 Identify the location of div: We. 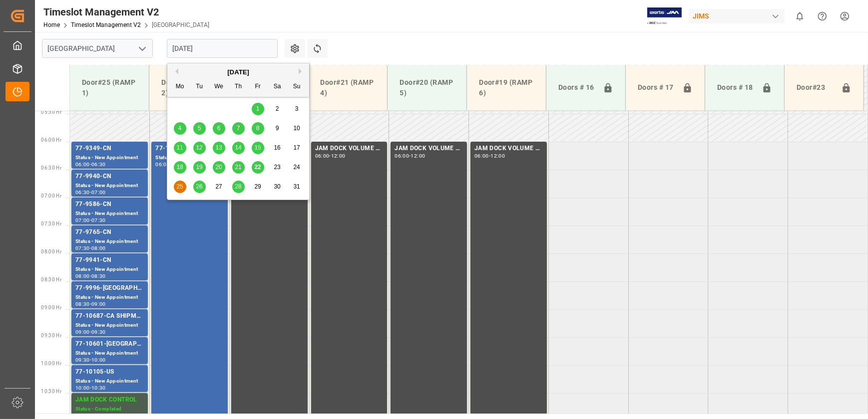
(219, 87).